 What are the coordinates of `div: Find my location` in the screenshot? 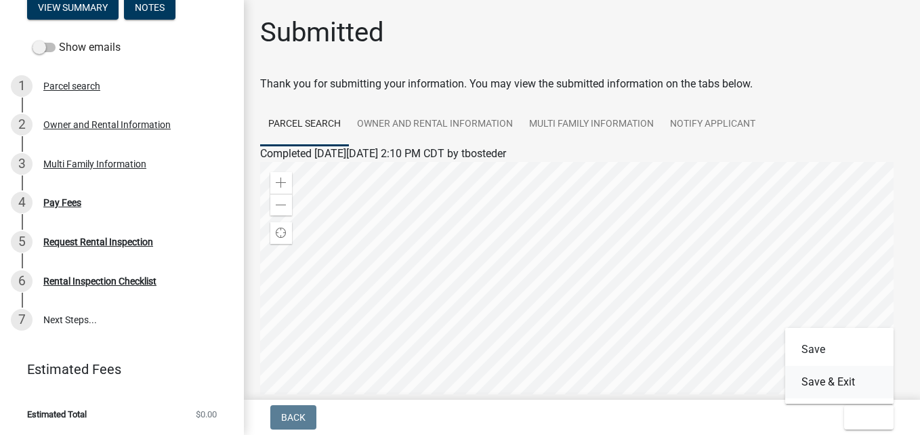 It's located at (281, 233).